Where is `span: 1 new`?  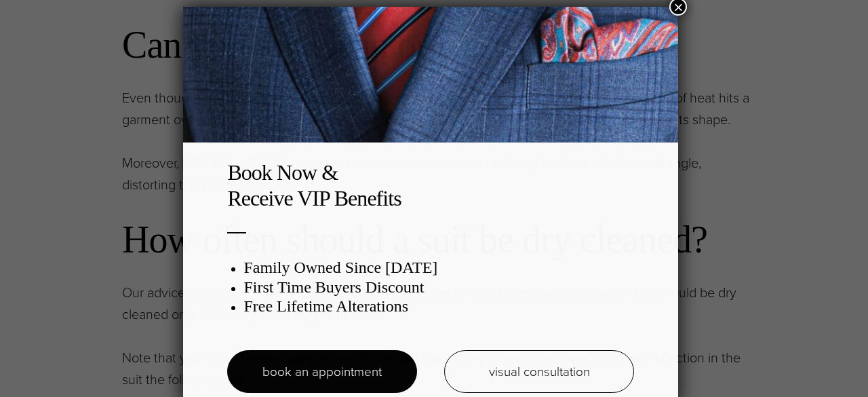
span: 1 new is located at coordinates (39, 16).